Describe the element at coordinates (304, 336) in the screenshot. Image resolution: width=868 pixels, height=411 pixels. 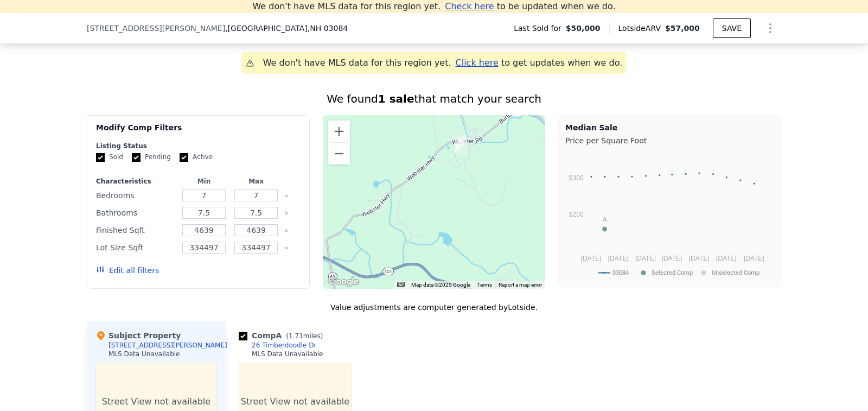
I see `span: ( miles)` at that location.